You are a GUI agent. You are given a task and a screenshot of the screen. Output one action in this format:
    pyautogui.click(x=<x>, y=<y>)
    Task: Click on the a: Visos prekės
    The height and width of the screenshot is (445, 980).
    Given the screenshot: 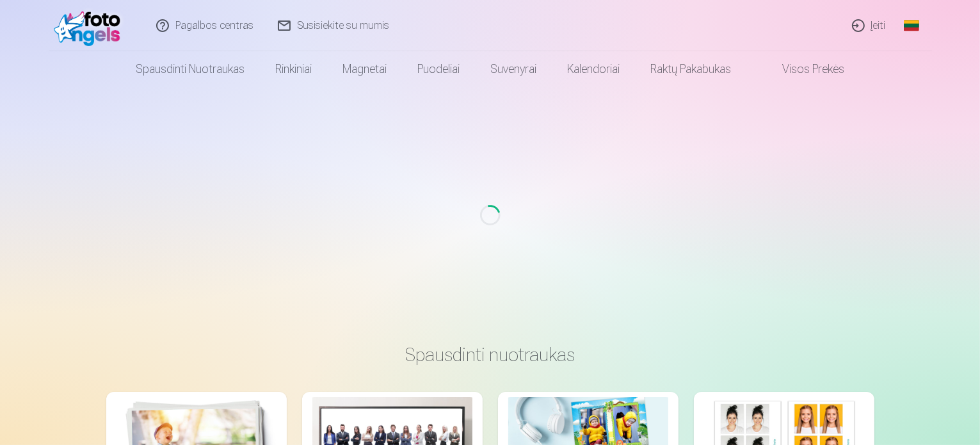 What is the action you would take?
    pyautogui.click(x=802, y=69)
    